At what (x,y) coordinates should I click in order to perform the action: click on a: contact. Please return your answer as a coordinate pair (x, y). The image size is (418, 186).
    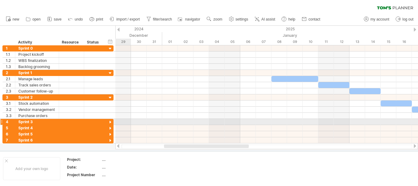
    Looking at the image, I should click on (311, 19).